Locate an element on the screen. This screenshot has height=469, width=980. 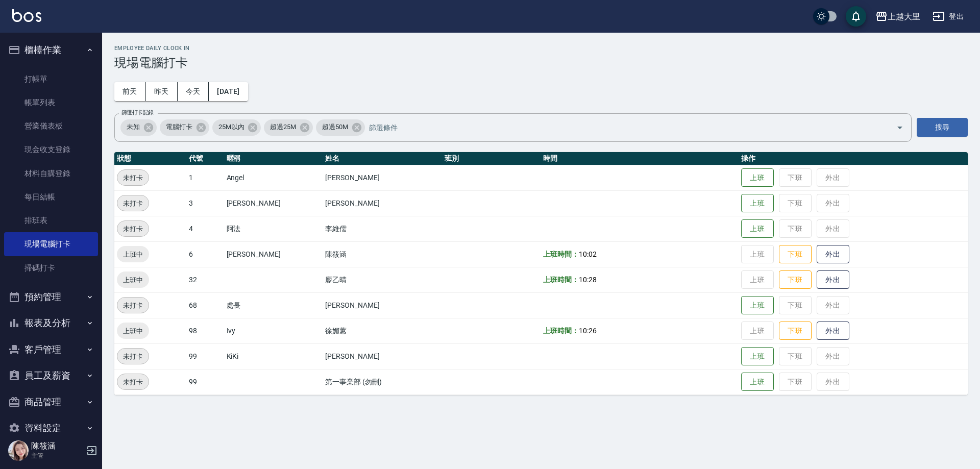
button: 搜尋 is located at coordinates (942, 127).